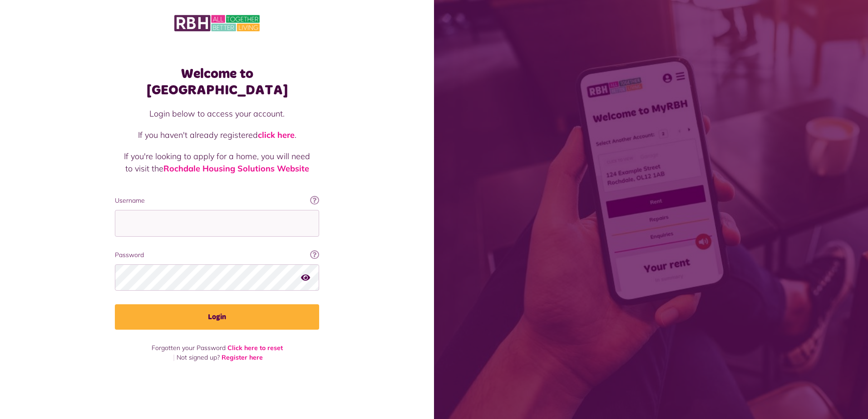  Describe the element at coordinates (217, 23) in the screenshot. I see `img: MyRBH` at that location.